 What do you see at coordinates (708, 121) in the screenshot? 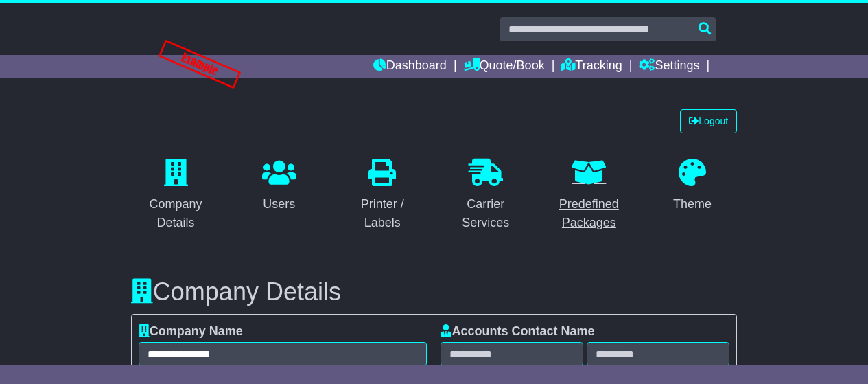
I see `a: Logout` at bounding box center [708, 121].